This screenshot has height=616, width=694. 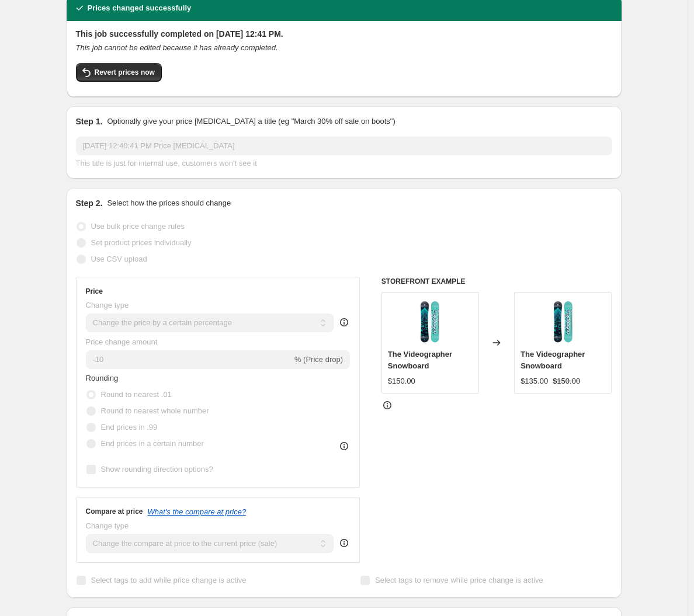 What do you see at coordinates (153, 444) in the screenshot?
I see `span: End prices in a certain number` at bounding box center [153, 444].